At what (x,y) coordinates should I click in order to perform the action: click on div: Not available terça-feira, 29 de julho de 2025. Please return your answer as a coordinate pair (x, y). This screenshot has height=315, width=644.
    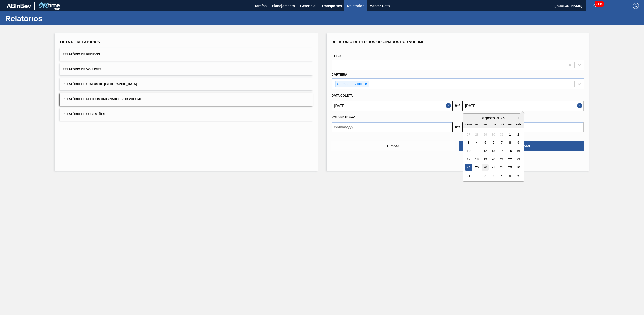
    Looking at the image, I should click on (485, 134).